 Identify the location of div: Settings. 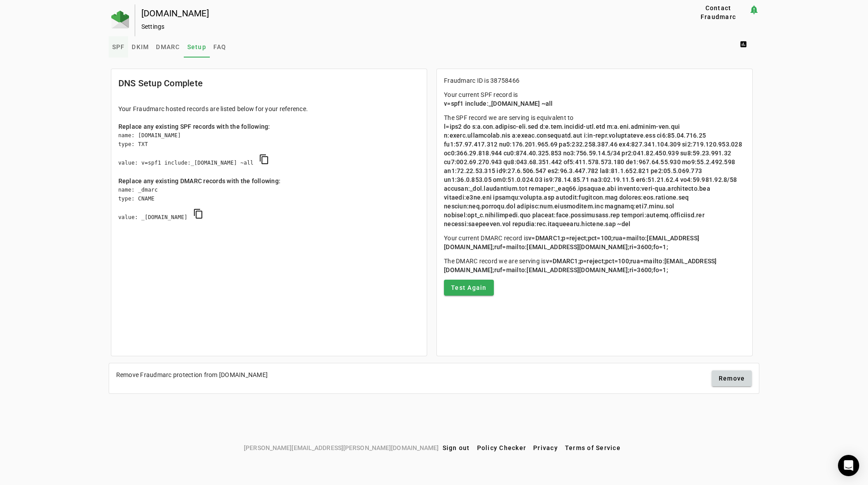
(401, 27).